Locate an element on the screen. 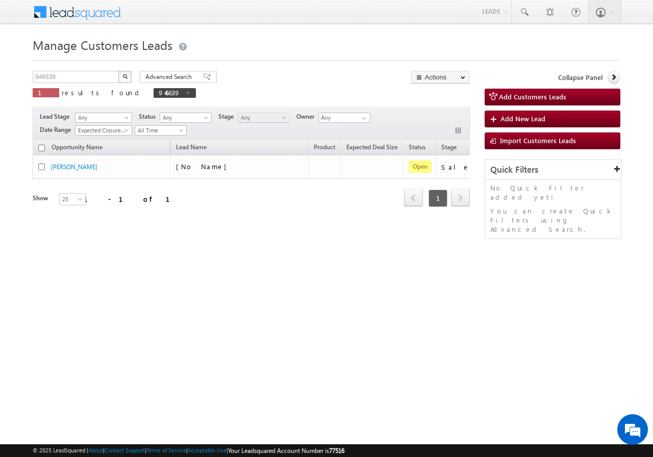 The width and height of the screenshot is (653, 457). span: [No Name] is located at coordinates (203, 166).